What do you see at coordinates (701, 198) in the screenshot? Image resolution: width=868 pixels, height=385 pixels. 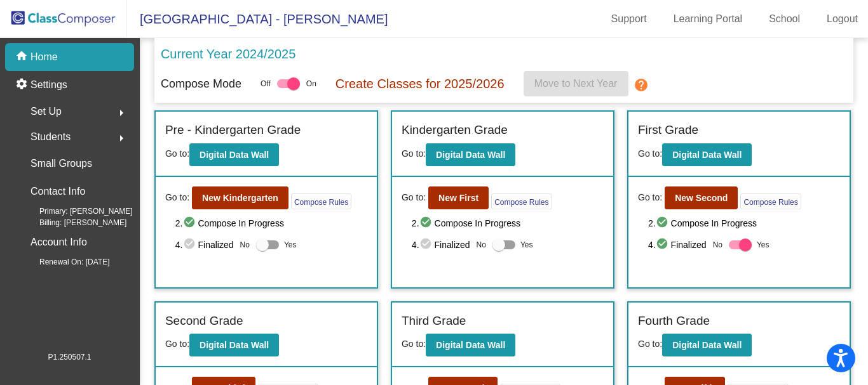 I see `b: New Second` at bounding box center [701, 198].